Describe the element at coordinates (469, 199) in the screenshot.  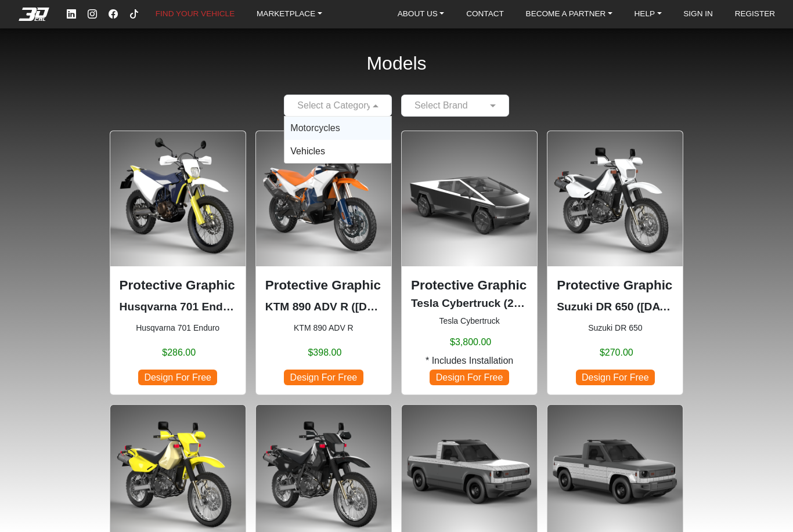
I see `img: Cybertrucknull2024` at that location.